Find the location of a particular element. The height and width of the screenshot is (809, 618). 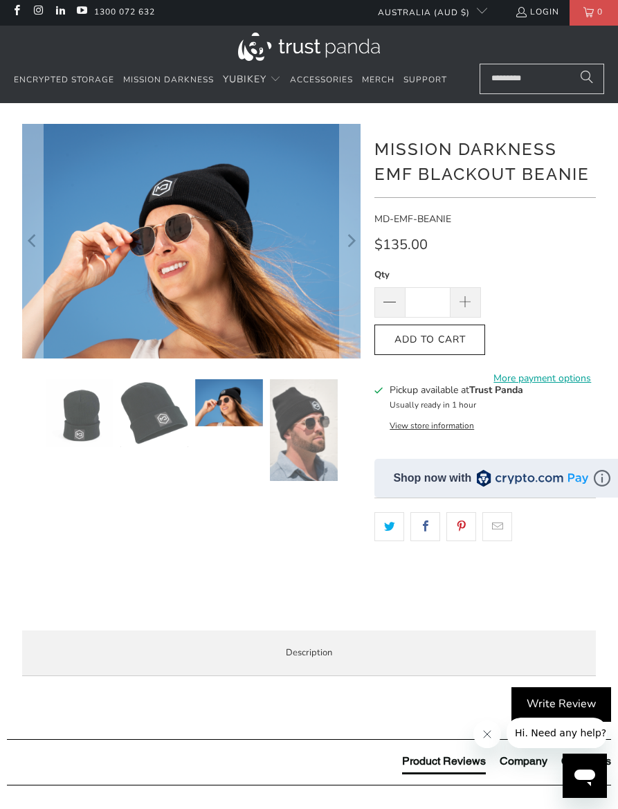

span: Mission Darkness is located at coordinates (168, 80).